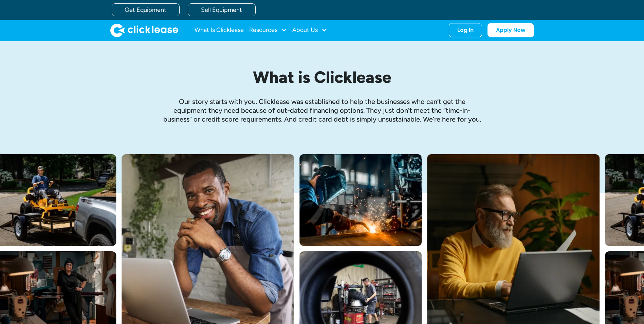  What do you see at coordinates (144, 30) in the screenshot?
I see `img: Clicklease logo` at bounding box center [144, 30].